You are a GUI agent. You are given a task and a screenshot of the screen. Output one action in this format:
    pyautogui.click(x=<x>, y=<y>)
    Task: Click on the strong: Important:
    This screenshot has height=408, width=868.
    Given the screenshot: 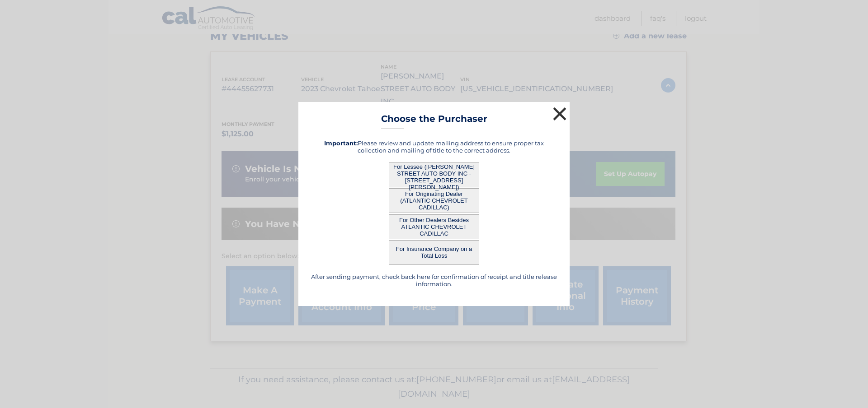 What is the action you would take?
    pyautogui.click(x=341, y=144)
    